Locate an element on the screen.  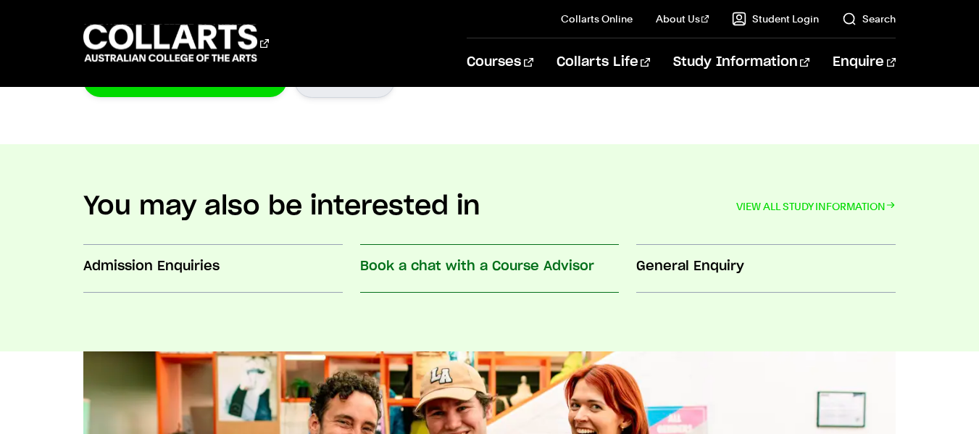
a: Collarts Online is located at coordinates (596, 19).